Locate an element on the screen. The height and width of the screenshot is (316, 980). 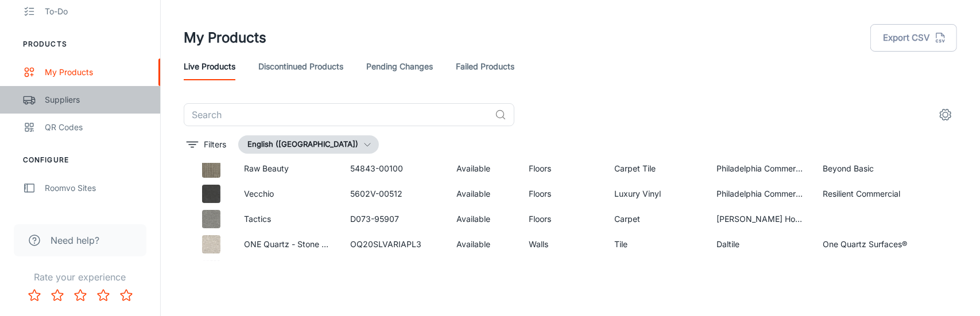
a: Live Products is located at coordinates (210, 67).